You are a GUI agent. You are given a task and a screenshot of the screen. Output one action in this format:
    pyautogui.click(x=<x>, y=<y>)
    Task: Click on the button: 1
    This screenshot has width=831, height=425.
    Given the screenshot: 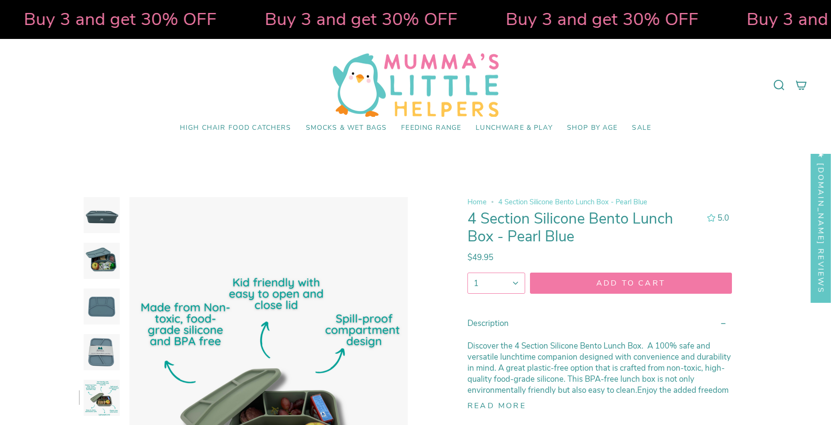 What is the action you would take?
    pyautogui.click(x=497, y=283)
    